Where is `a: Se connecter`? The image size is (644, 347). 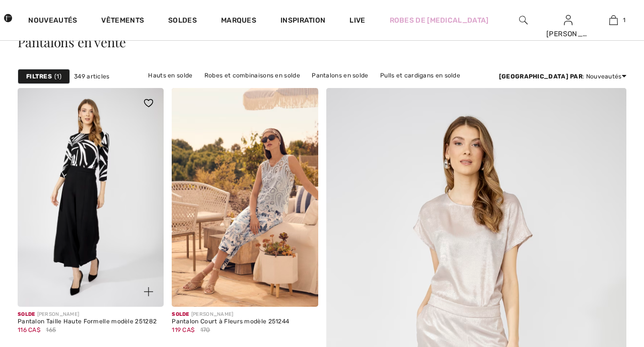 a: Se connecter is located at coordinates (568, 20).